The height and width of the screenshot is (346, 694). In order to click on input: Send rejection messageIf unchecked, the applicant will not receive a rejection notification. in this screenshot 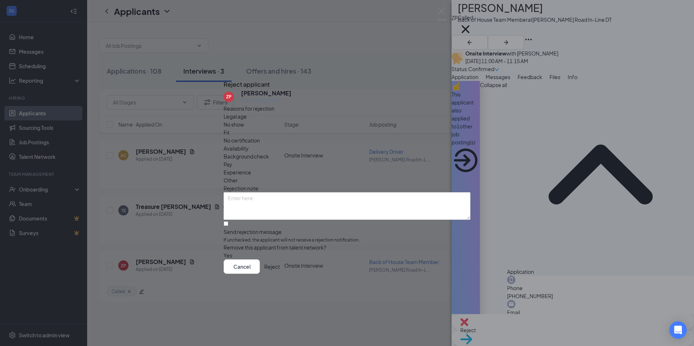, I will do `click(226, 224)`.